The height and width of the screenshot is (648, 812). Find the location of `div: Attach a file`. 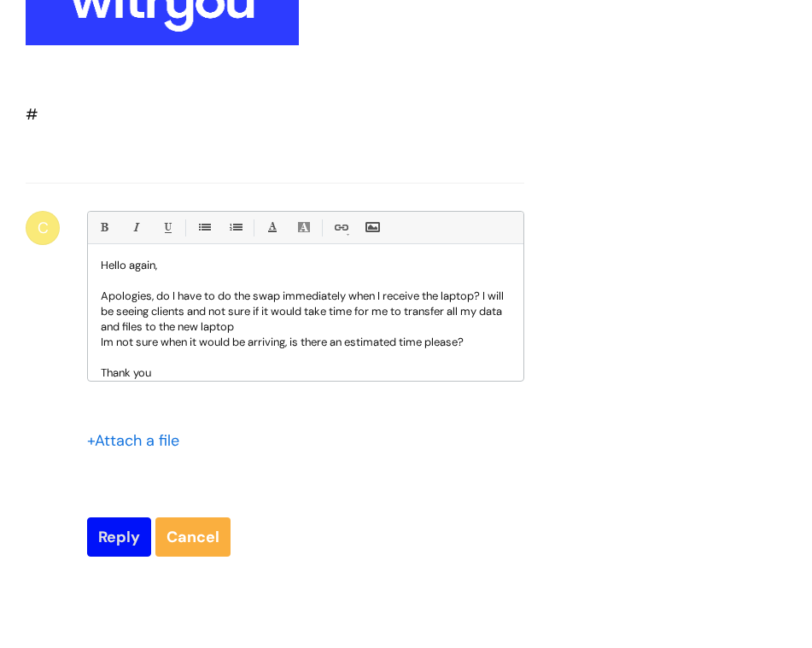

div: Attach a file is located at coordinates (139, 440).